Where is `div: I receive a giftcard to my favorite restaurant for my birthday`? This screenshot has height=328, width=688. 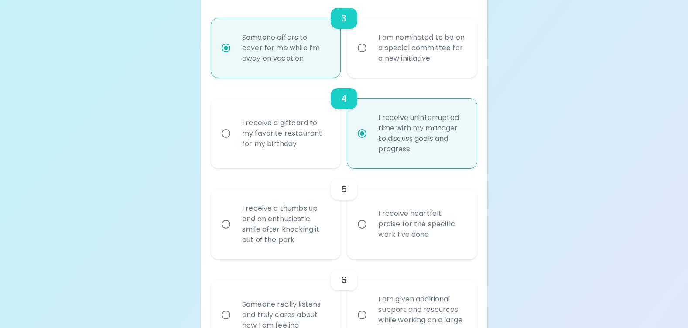
div: I receive a giftcard to my favorite restaurant for my birthday is located at coordinates (285, 133).